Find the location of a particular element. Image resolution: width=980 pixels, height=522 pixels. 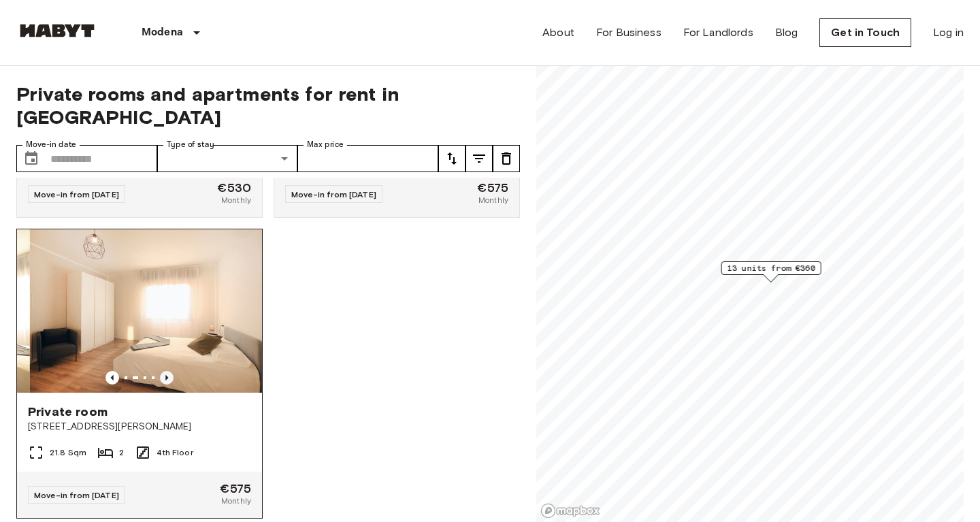

span: €530 is located at coordinates (234, 188).